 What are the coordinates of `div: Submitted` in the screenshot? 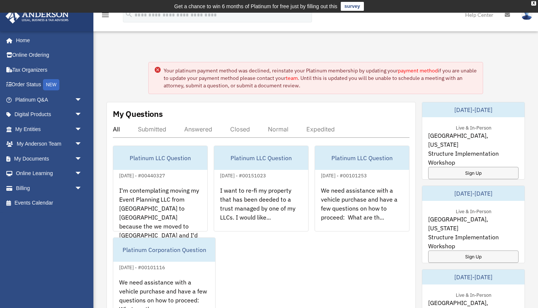 It's located at (152, 129).